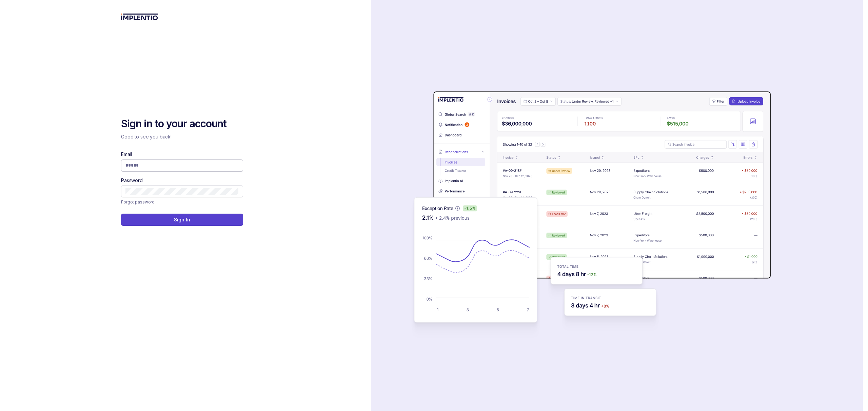  Describe the element at coordinates (182, 220) in the screenshot. I see `button: Sign In` at that location.